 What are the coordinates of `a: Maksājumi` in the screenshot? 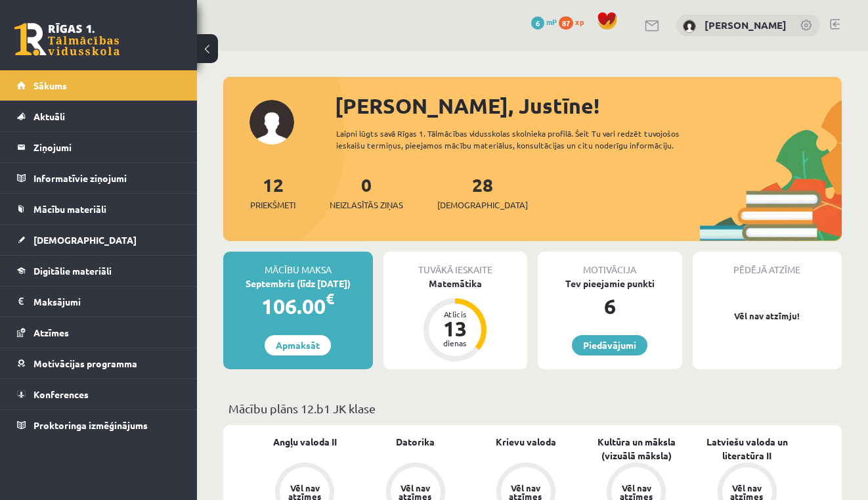 It's located at (98, 301).